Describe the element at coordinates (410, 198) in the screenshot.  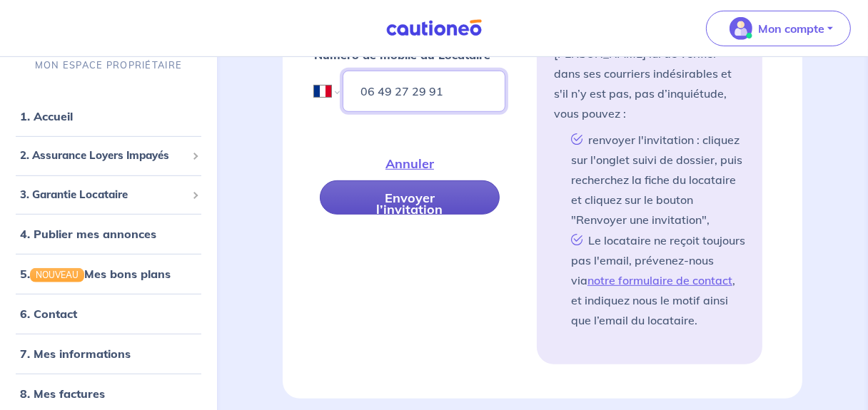
I see `button: Envoyer l’invitation` at that location.